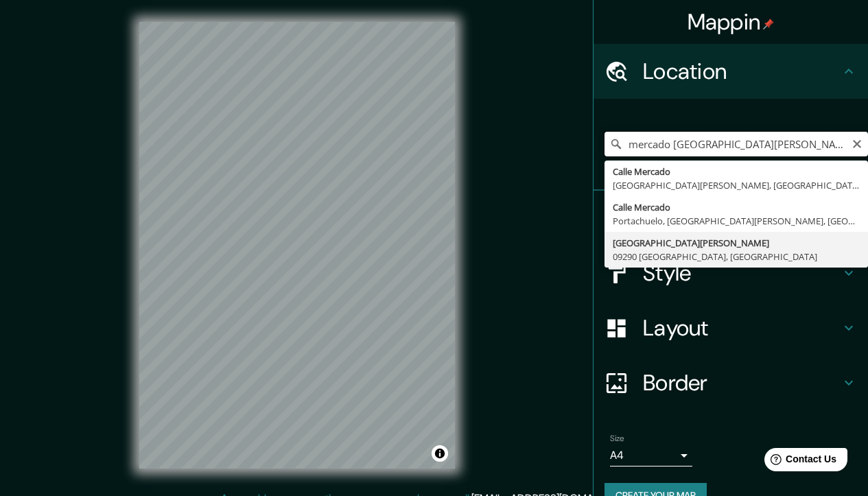  I want to click on div: Pins, so click(730, 218).